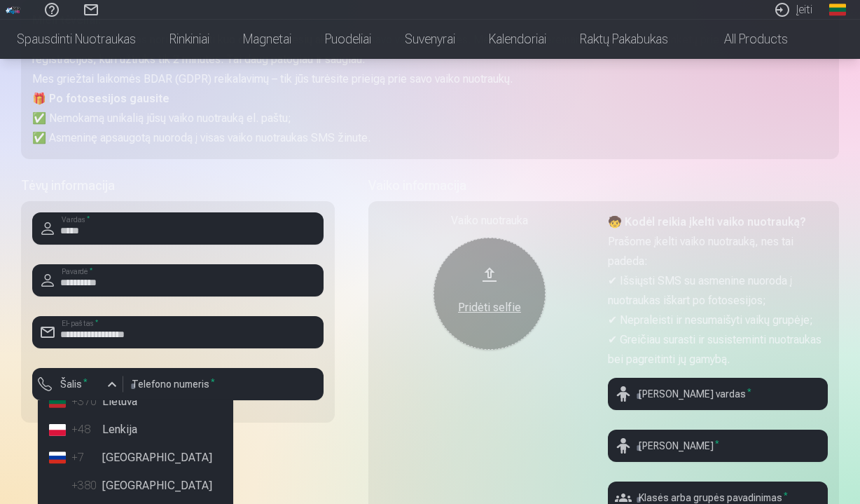 The image size is (860, 504). Describe the element at coordinates (430, 39) in the screenshot. I see `a: Suvenyrai` at that location.